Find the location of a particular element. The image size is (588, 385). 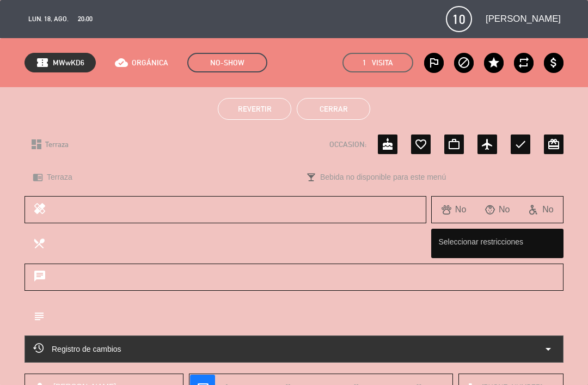

i: local_dining is located at coordinates (38, 243).